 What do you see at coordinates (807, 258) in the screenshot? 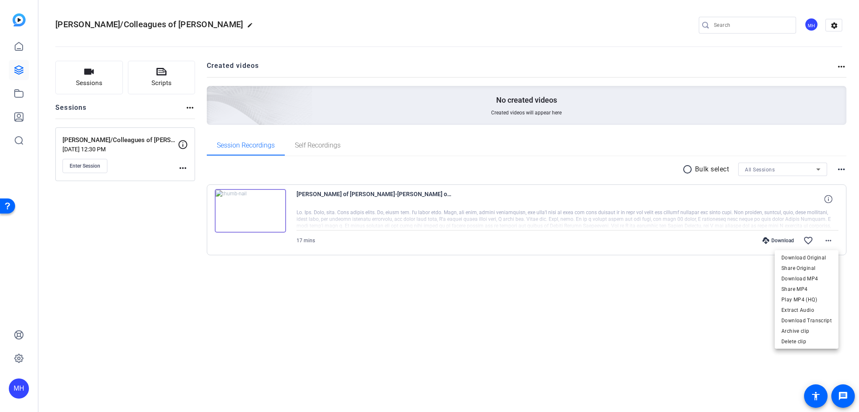
I see `span: Download Original` at bounding box center [807, 258].